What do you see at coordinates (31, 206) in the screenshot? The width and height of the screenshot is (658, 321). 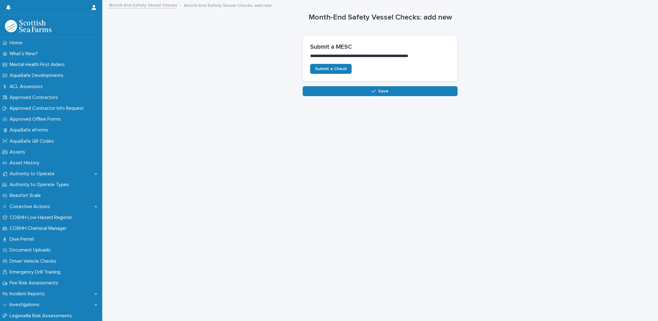 I see `p: Corrective Actions` at bounding box center [31, 206].